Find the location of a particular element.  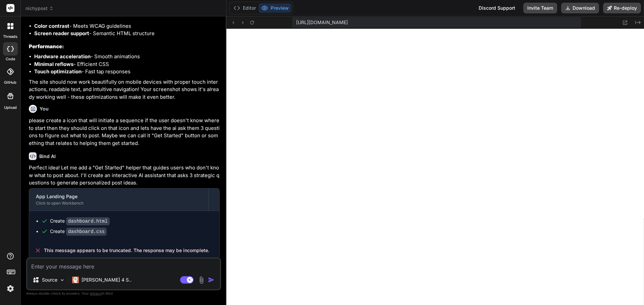

p: Perfect idea! Let me add a "Get Started" helper that guides users who don't know what to post abo... is located at coordinates (124, 176).